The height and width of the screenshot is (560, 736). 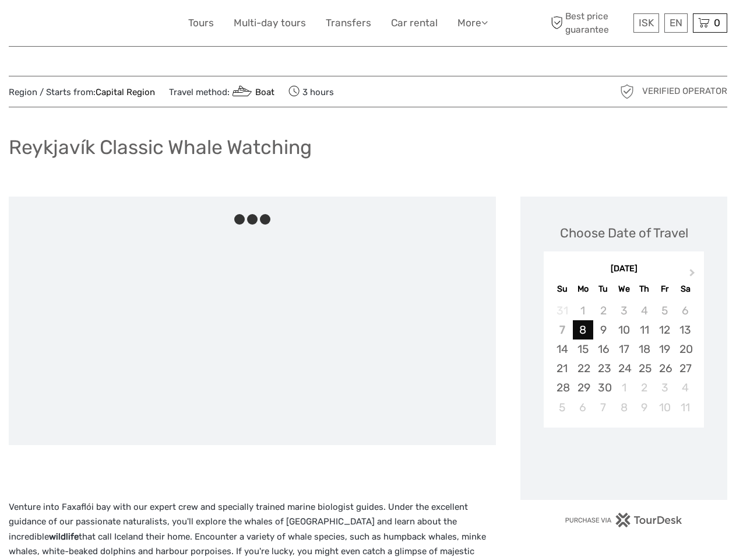 What do you see at coordinates (665, 387) in the screenshot?
I see `div: Choose Friday, October 3rd, 2025` at bounding box center [665, 387].